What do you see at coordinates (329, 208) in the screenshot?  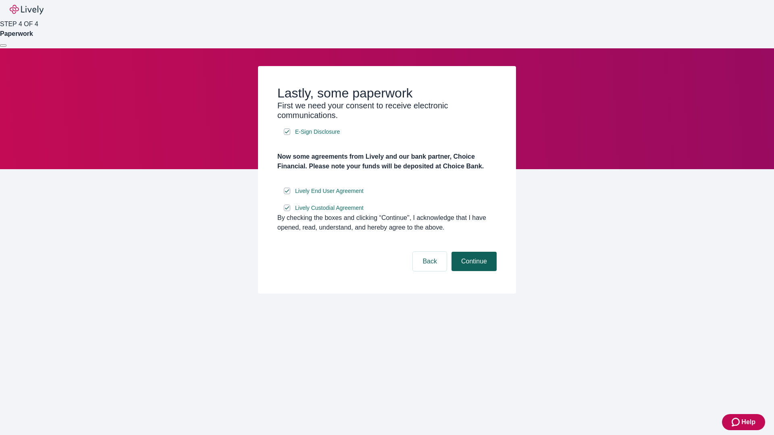 I see `span: Lively Custodial Agreement` at bounding box center [329, 208].